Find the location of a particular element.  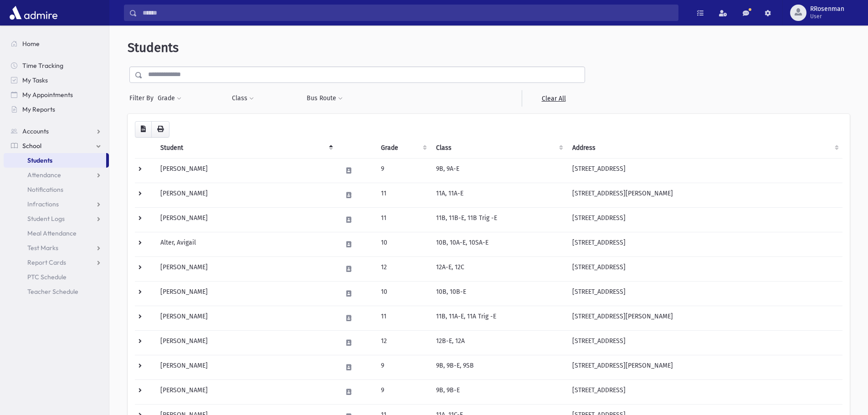

span: User is located at coordinates (827, 17).